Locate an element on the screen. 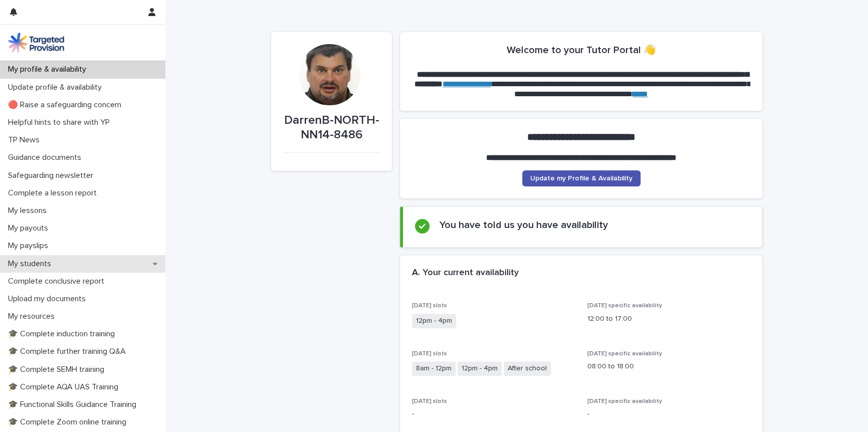  h2: You have told us you have availability is located at coordinates (524, 225).